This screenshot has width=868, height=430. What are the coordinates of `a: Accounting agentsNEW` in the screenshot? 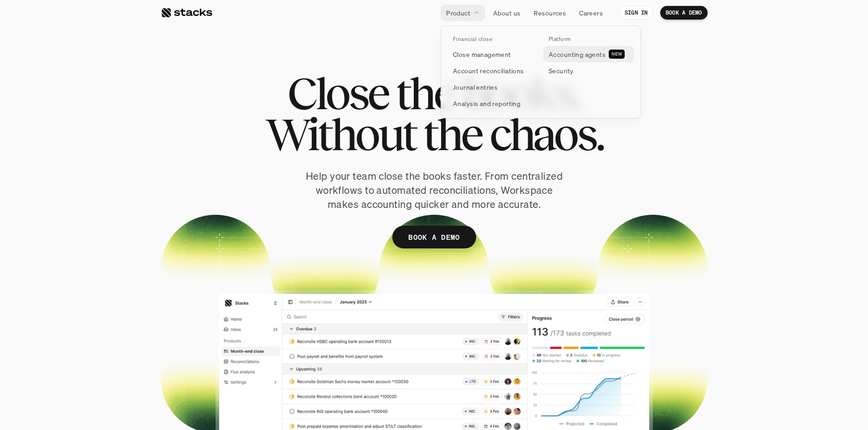 It's located at (589, 54).